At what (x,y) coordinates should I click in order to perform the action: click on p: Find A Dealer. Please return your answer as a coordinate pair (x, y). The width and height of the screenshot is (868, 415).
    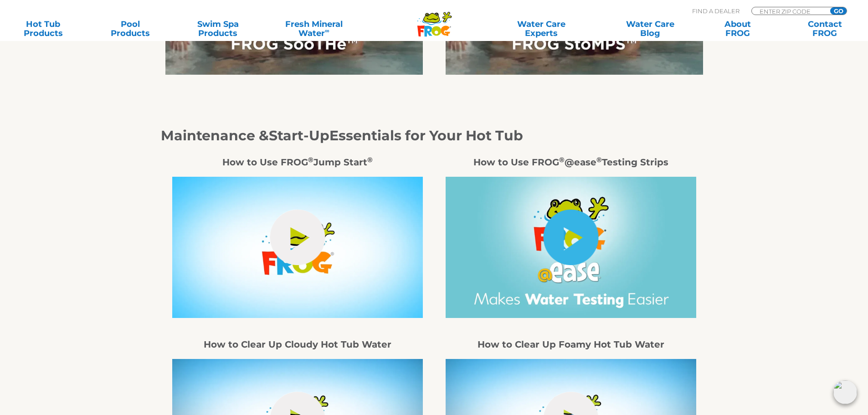
    Looking at the image, I should click on (716, 11).